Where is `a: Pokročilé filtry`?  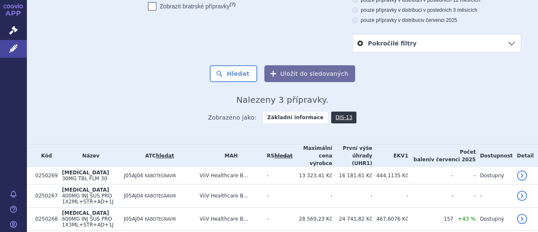 a: Pokročilé filtry is located at coordinates (437, 43).